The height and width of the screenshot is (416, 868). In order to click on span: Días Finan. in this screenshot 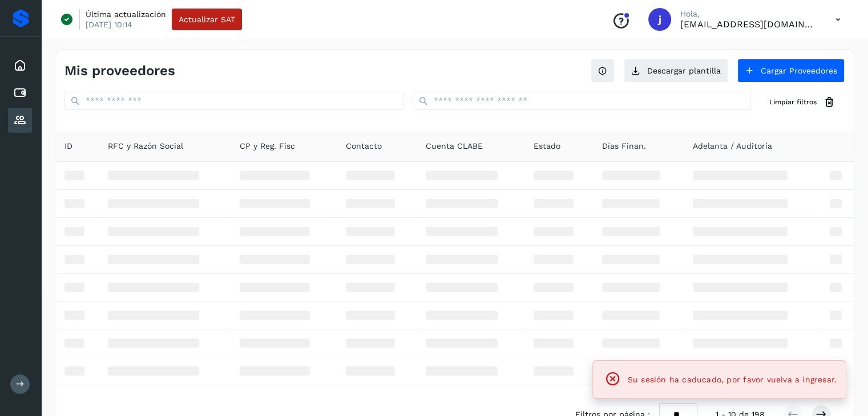, I will do `click(624, 146)`.